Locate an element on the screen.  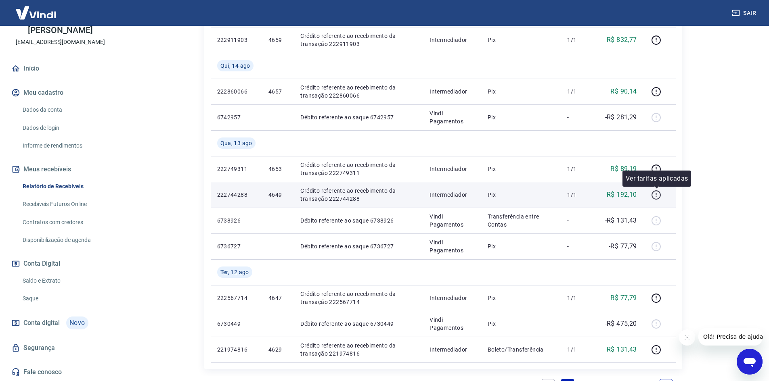
p: -R$ 475,20 is located at coordinates (621, 324).